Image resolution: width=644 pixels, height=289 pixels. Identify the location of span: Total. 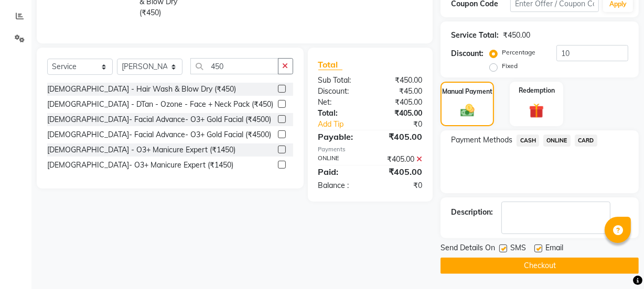
(330, 65).